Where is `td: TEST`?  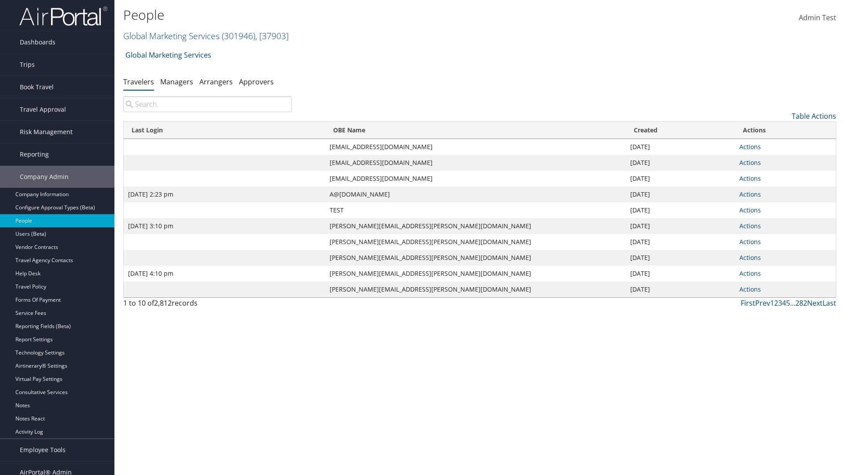
td: TEST is located at coordinates (476, 210).